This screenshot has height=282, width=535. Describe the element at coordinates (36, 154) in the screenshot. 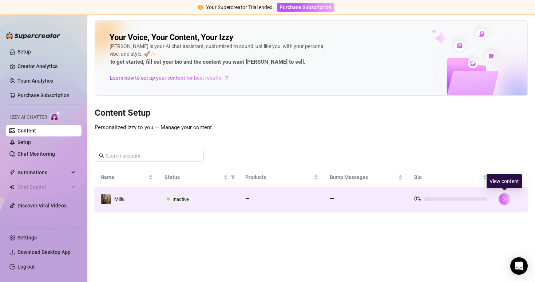

I see `a: Chat Monitoring` at that location.